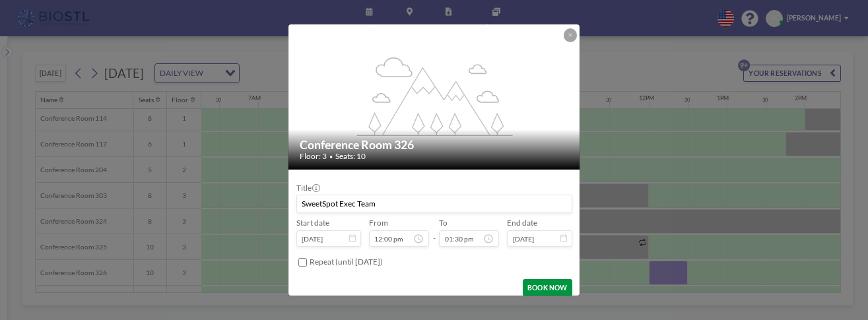 The height and width of the screenshot is (320, 868). I want to click on input: Abby's reservation, so click(434, 203).